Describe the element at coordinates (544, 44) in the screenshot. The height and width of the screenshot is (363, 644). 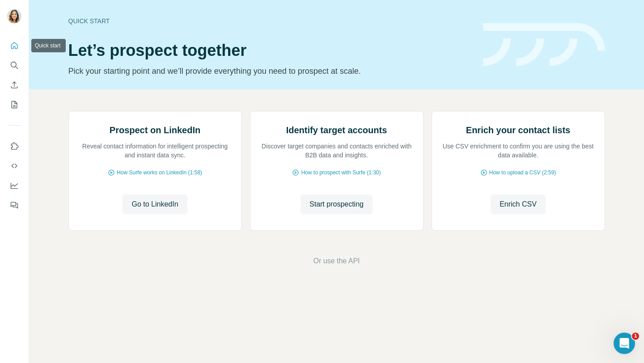
I see `img: banner` at that location.